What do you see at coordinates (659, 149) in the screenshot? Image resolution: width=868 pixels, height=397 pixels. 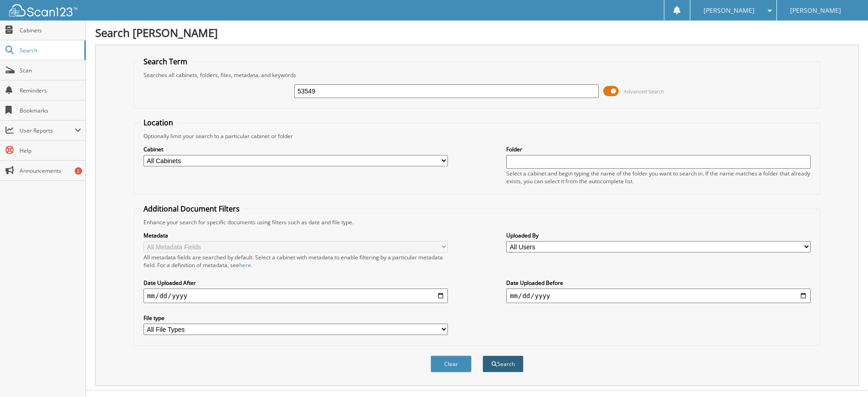 I see `label: Folder` at bounding box center [659, 149].